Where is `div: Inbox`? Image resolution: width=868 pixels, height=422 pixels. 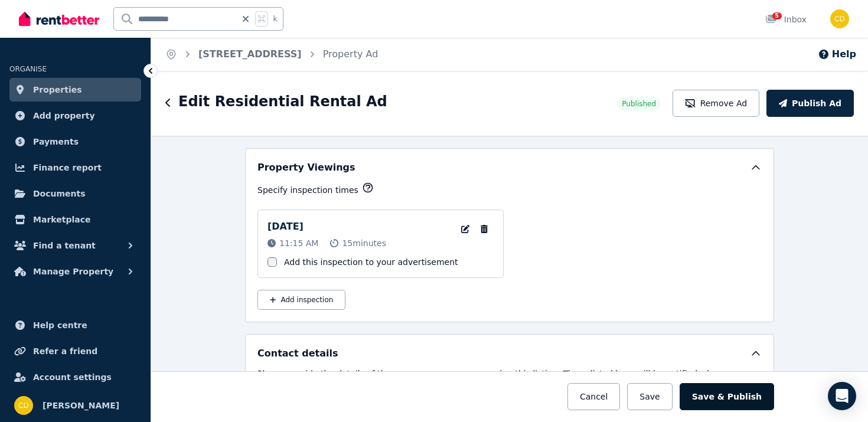 div: Inbox is located at coordinates (786, 19).